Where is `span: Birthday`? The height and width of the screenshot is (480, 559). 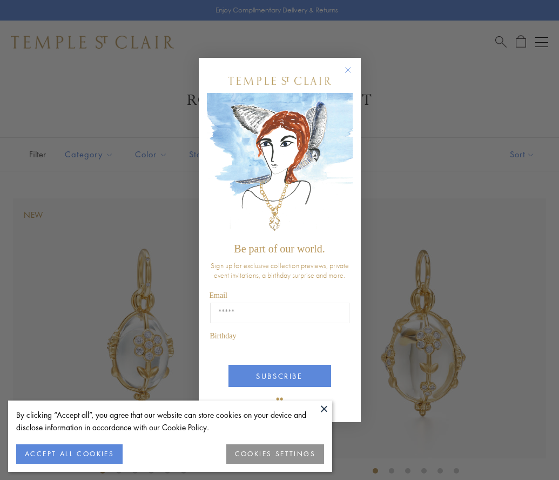
span: Birthday is located at coordinates (223, 335).